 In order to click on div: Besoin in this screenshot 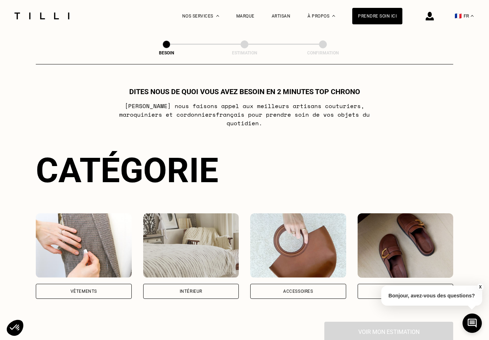, I will do `click(166, 53)`.